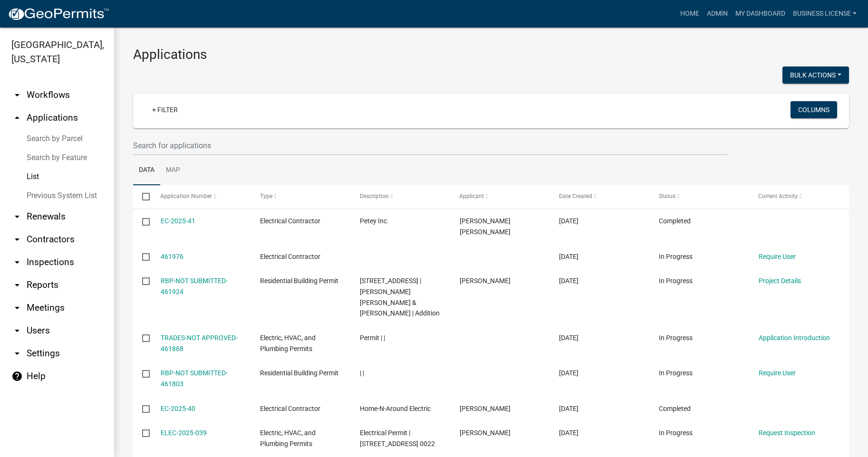  I want to click on i: arrow_drop_up, so click(17, 118).